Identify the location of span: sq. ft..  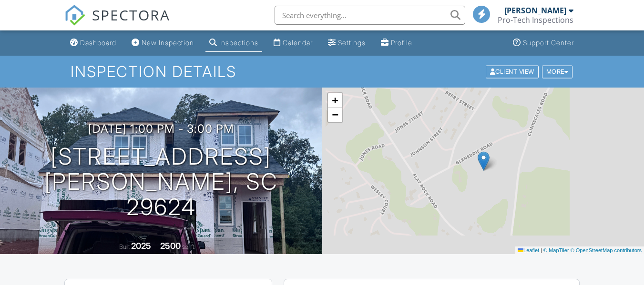
(189, 247).